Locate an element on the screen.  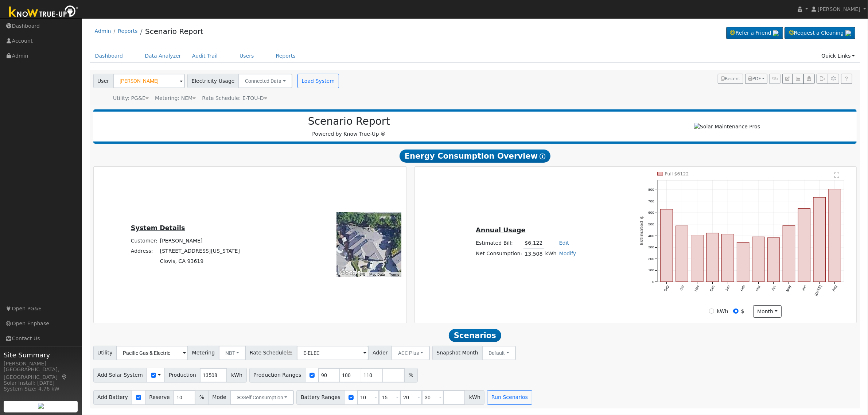
td: Net Consumption: is located at coordinates (499, 254).